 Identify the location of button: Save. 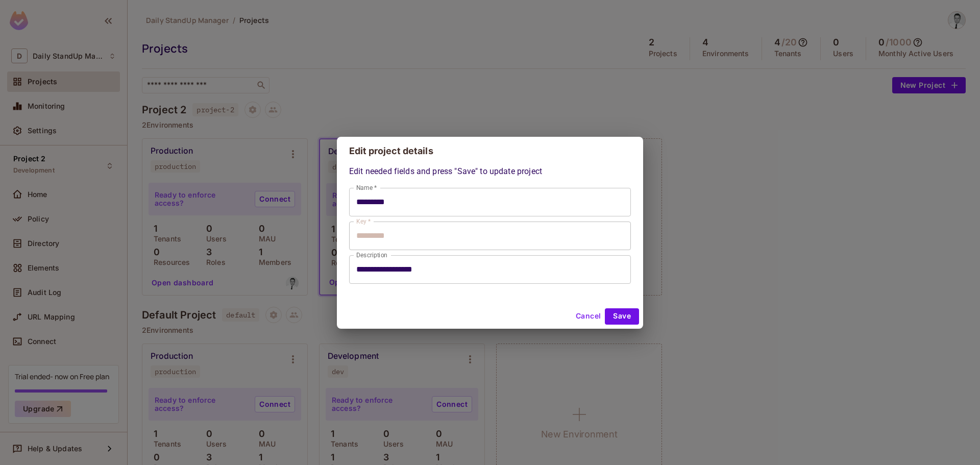
(621, 316).